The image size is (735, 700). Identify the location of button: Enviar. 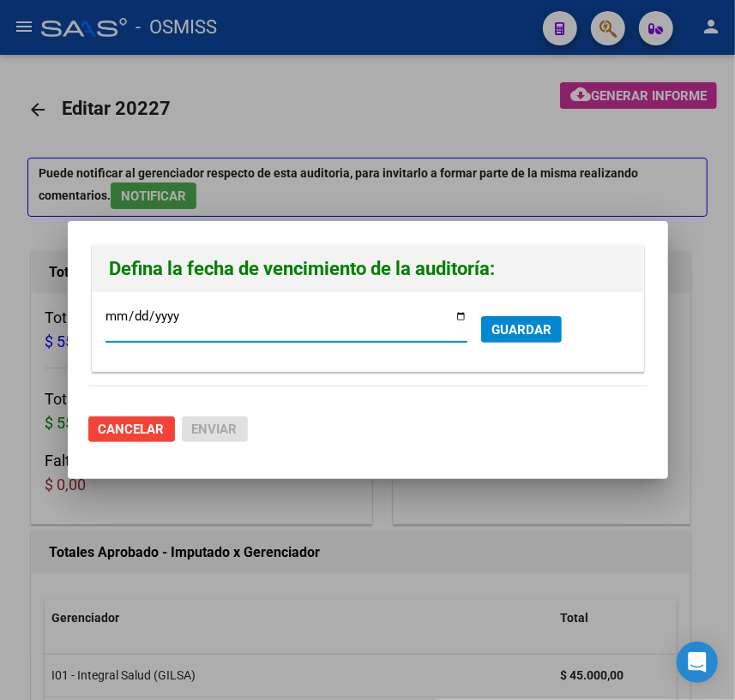
(214, 429).